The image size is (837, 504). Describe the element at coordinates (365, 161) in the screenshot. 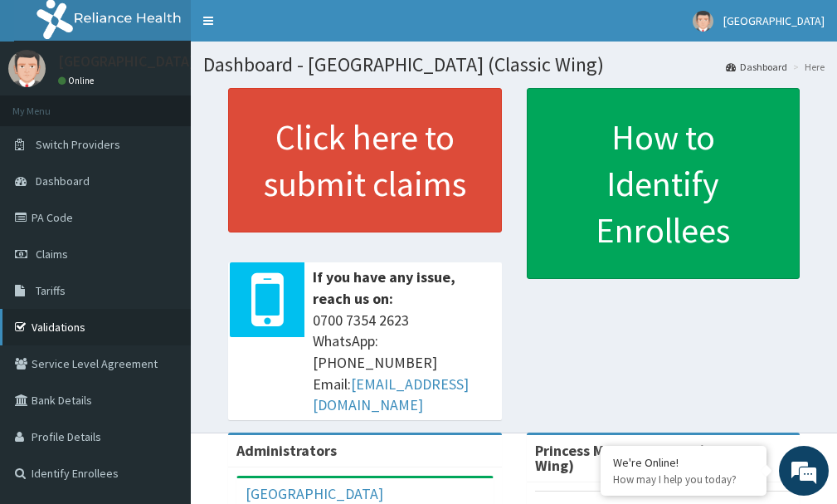

I see `a: Click here to submit claims` at that location.